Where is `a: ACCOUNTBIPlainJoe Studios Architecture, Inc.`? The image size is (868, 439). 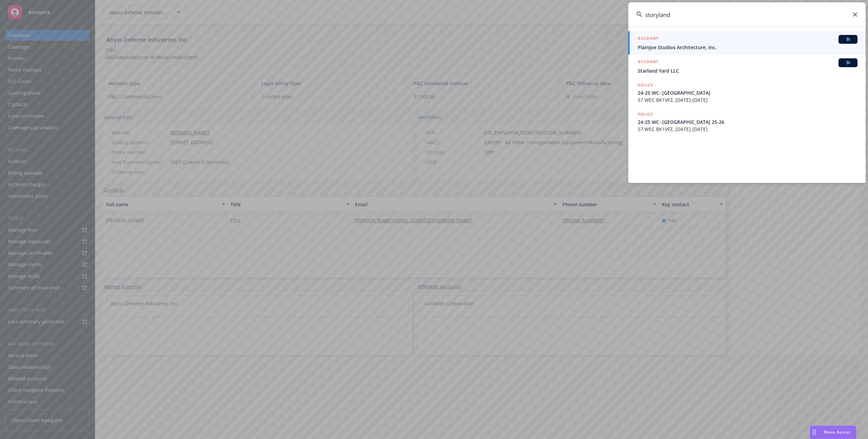 a: ACCOUNTBIPlainJoe Studios Architecture, Inc. is located at coordinates (747, 42).